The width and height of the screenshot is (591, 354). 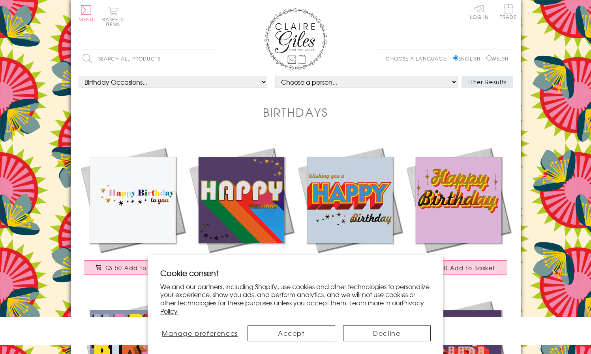 What do you see at coordinates (241, 200) in the screenshot?
I see `img: Birthday Card, Happy Birthday, Rainbow colours, with gold foil` at bounding box center [241, 200].